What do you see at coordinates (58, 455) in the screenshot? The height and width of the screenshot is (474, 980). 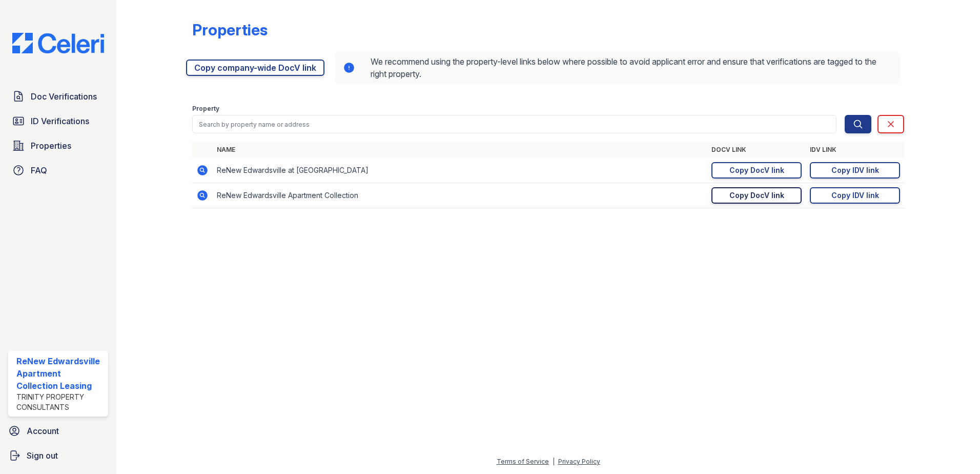 I see `button: Sign out` at bounding box center [58, 455].